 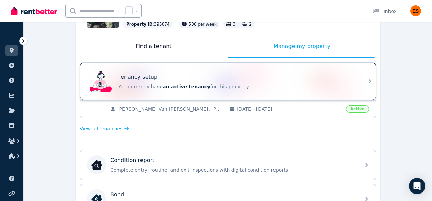 What do you see at coordinates (137, 11) in the screenshot?
I see `span: k` at bounding box center [137, 11].